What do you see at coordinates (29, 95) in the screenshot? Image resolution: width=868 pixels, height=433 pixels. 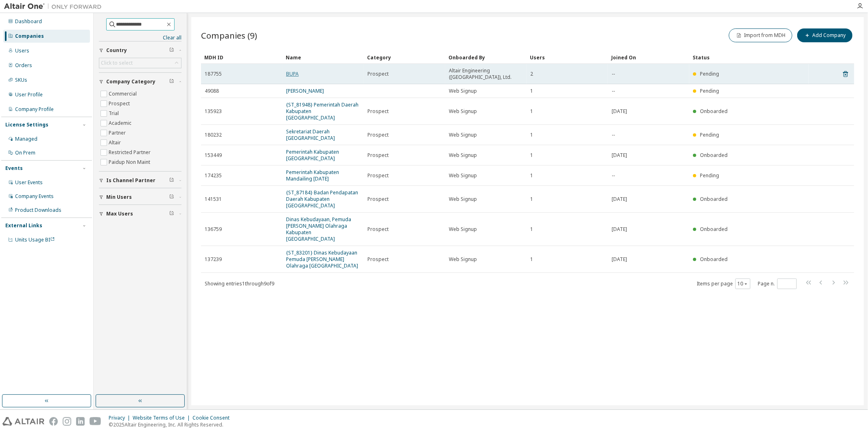 I see `div: User Profile` at bounding box center [29, 95].